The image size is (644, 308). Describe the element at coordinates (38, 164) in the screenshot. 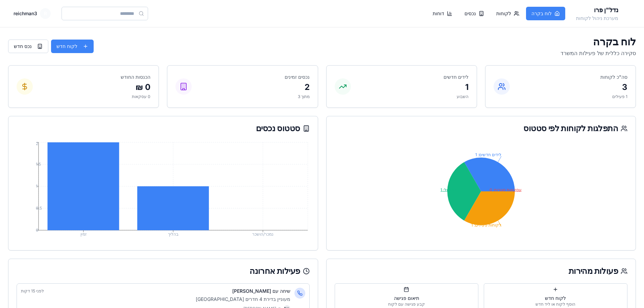

I see `tspan: 1.5` at that location.